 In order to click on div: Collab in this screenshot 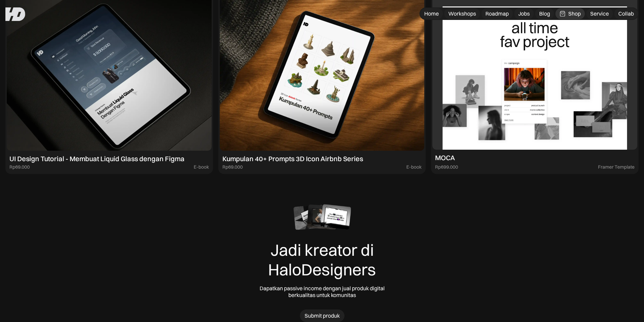, I will do `click(626, 14)`.